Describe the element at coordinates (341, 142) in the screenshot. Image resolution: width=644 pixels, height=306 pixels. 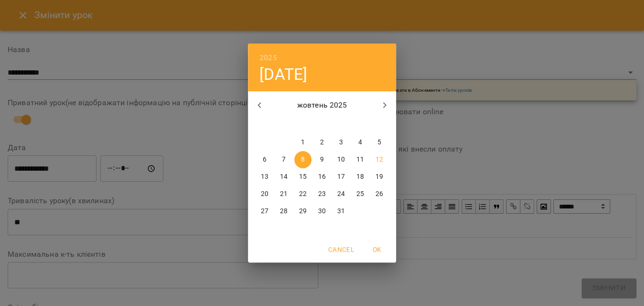
I see `p: 3` at that location.